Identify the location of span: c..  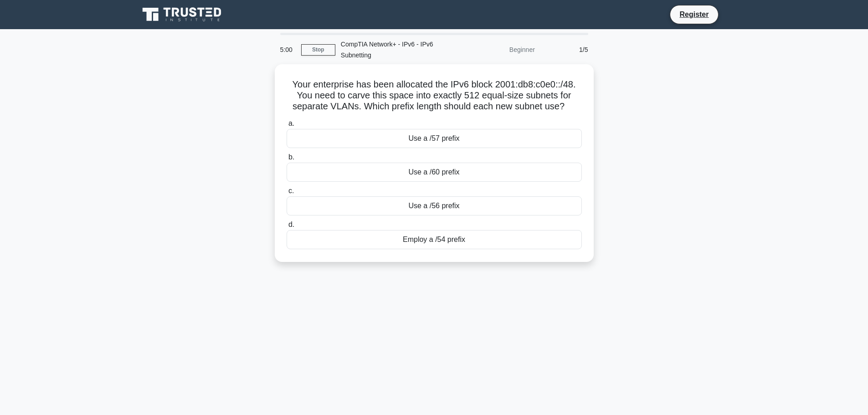
(291, 191).